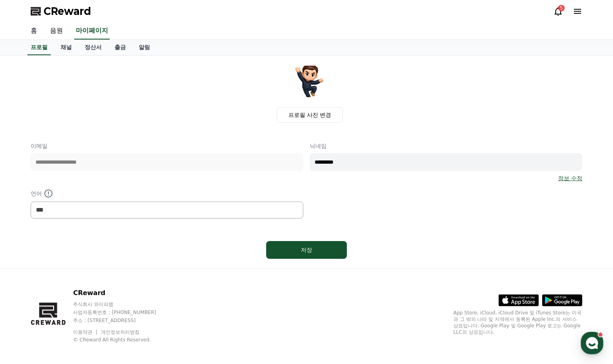  I want to click on a: 음원, so click(57, 31).